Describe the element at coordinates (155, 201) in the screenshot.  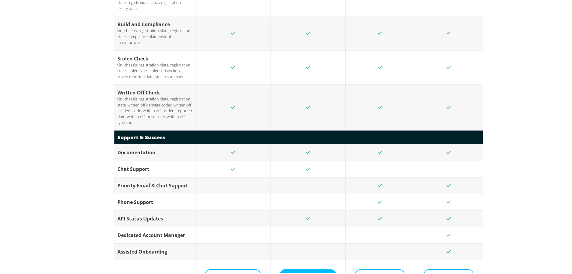
I see `div: Phone Support` at that location.